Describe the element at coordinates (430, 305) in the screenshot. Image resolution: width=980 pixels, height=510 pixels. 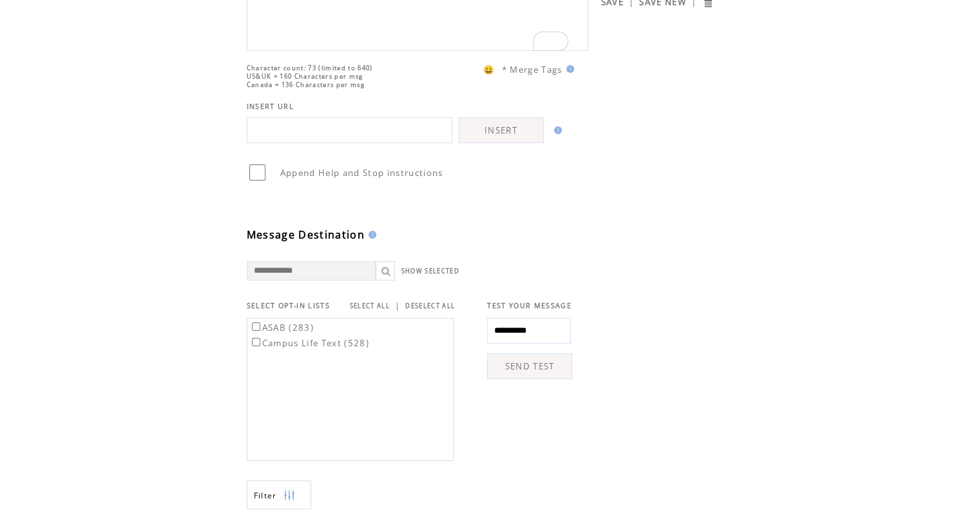
I see `a: DESELECT ALL` at that location.